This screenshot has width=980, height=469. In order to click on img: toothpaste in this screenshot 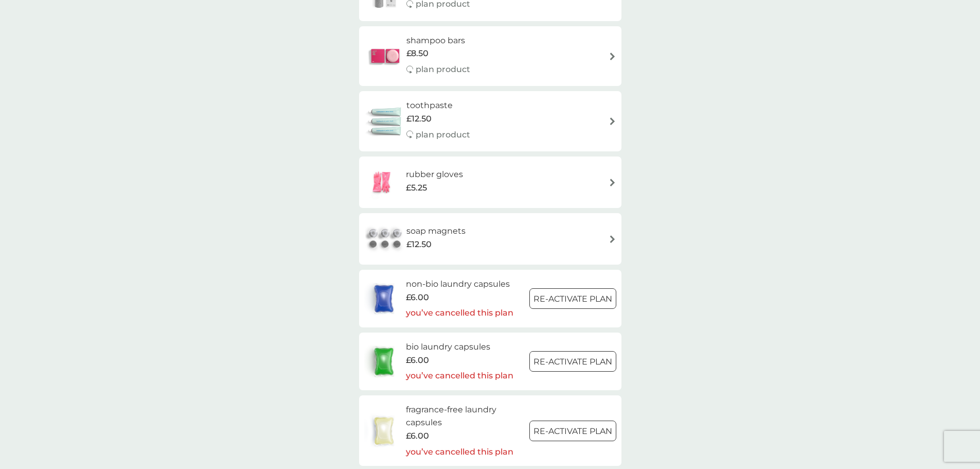, I will do `click(385, 121)`.